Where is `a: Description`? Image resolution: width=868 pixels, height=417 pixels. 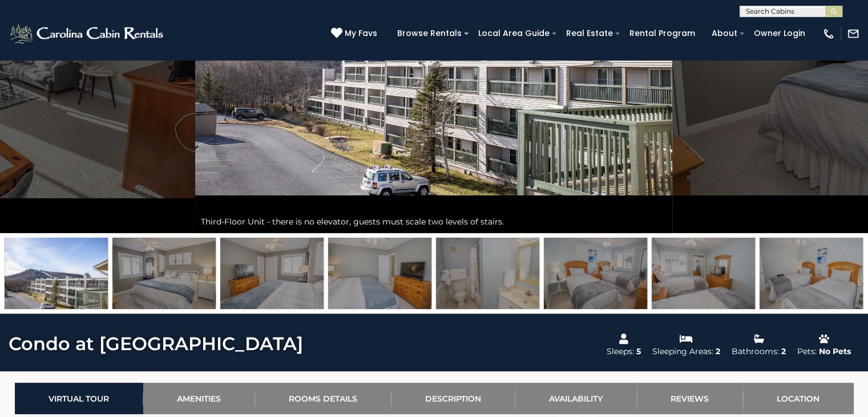
a: Description is located at coordinates (453, 398).